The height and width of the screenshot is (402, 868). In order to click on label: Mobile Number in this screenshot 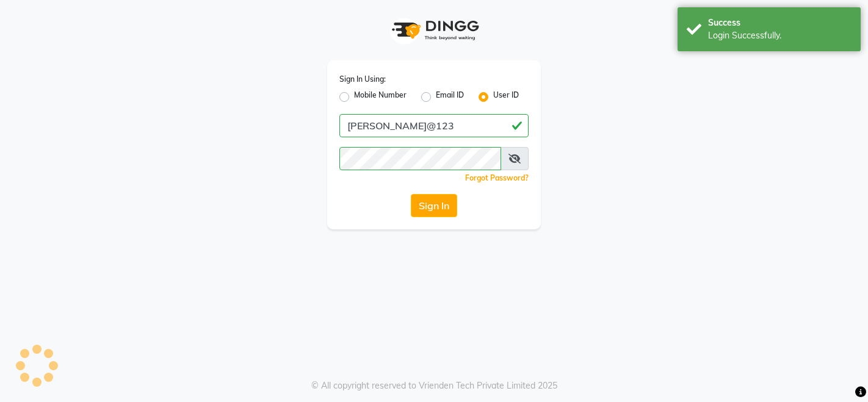, I will do `click(380, 97)`.